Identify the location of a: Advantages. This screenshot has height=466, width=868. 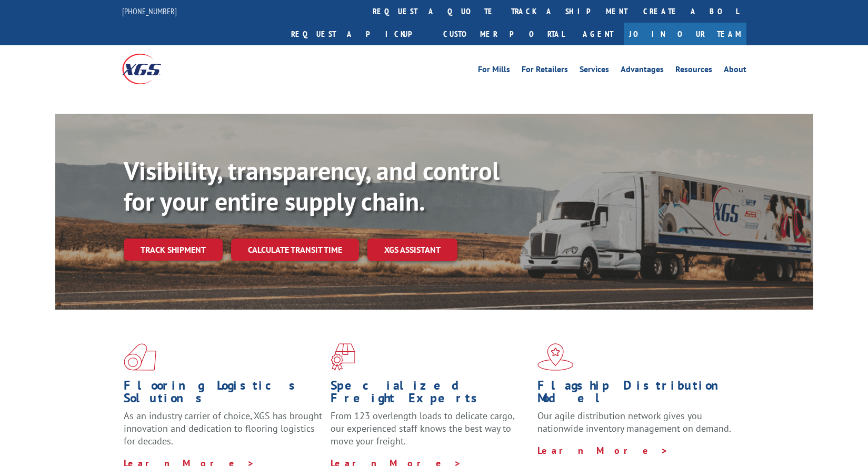
(643, 71).